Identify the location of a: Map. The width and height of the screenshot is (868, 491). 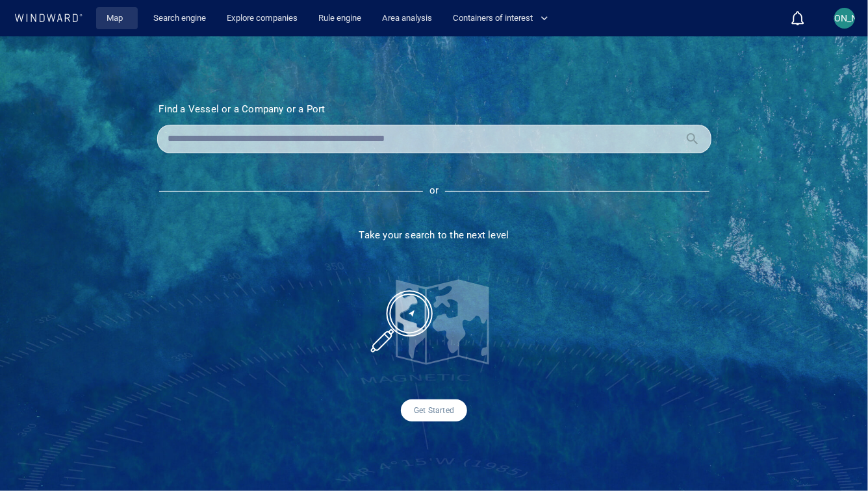
(117, 18).